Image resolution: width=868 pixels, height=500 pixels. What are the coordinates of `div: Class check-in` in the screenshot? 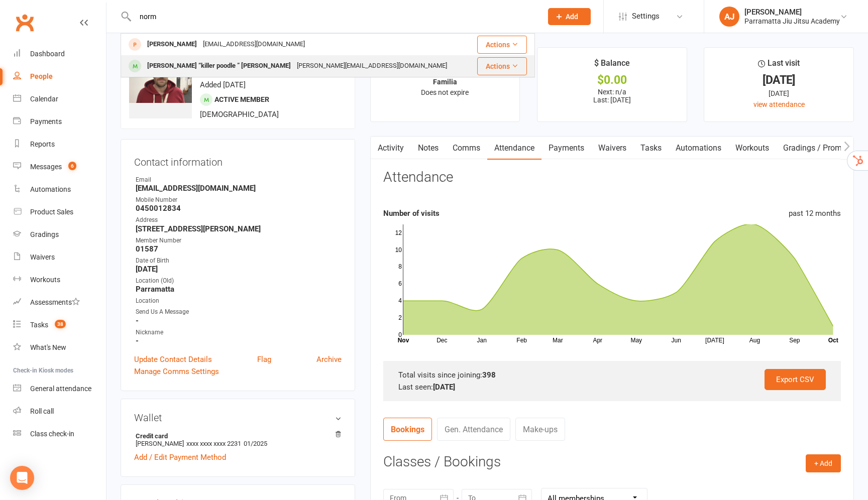 It's located at (52, 433).